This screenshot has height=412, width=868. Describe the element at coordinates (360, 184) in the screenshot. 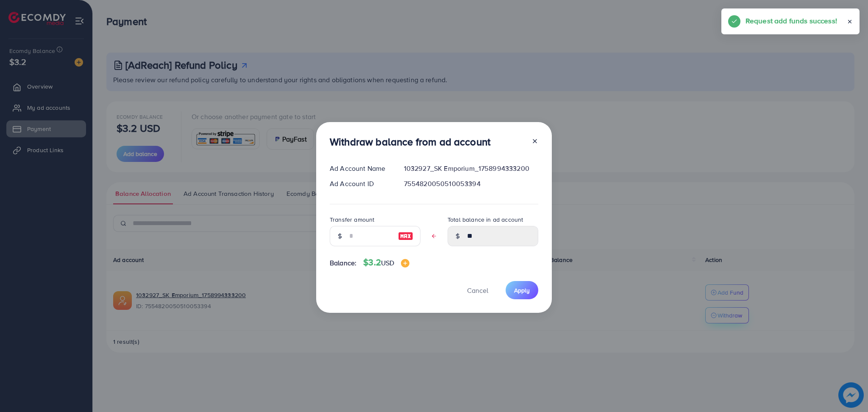

I see `div: Ad Account ID` at that location.